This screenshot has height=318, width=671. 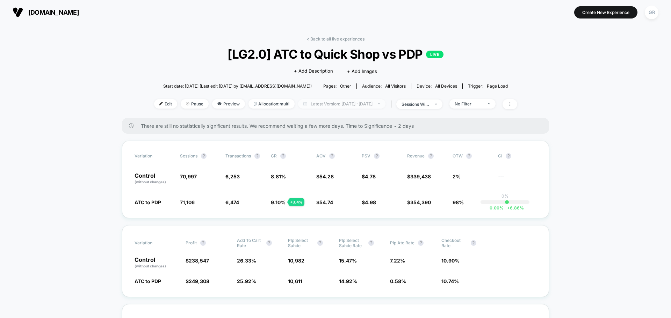 What do you see at coordinates (246, 261) in the screenshot?
I see `span: 26.33 %` at bounding box center [246, 261].